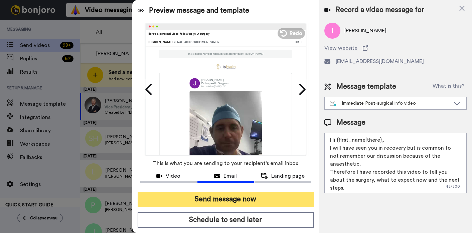 Image resolution: width=472 pixels, height=233 pixels. What do you see at coordinates (173, 176) in the screenshot?
I see `span: Video` at bounding box center [173, 176].